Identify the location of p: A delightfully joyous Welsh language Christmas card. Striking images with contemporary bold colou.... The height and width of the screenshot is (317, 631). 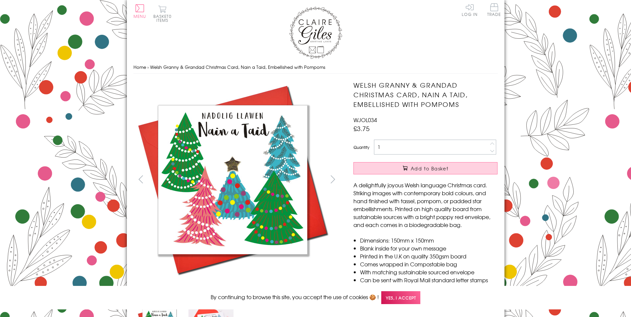
(425, 205).